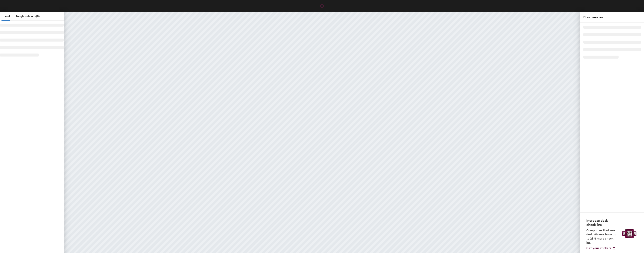 This screenshot has height=253, width=644. What do you see at coordinates (599, 248) in the screenshot?
I see `span: Get your stickers` at bounding box center [599, 248].